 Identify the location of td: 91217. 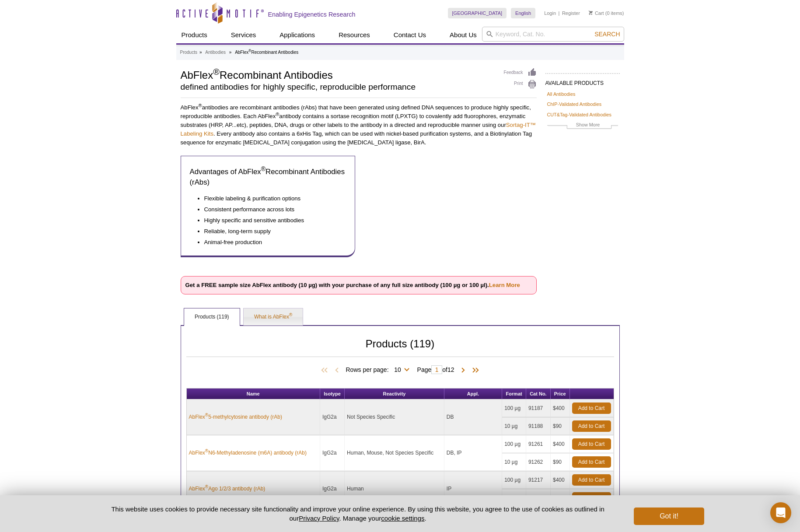
(538, 480).